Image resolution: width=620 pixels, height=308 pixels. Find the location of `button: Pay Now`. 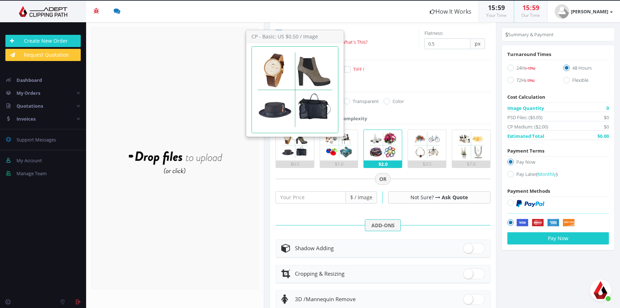

button: Pay Now is located at coordinates (558, 238).